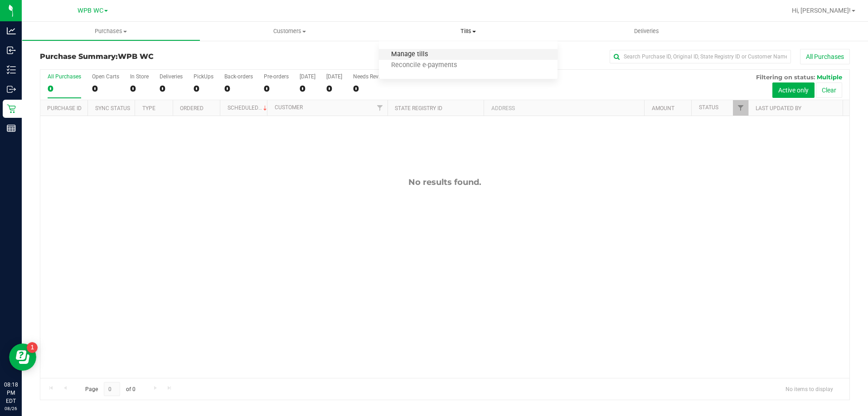 The height and width of the screenshot is (416, 868). Describe the element at coordinates (825, 56) in the screenshot. I see `button: All Purchases` at that location.